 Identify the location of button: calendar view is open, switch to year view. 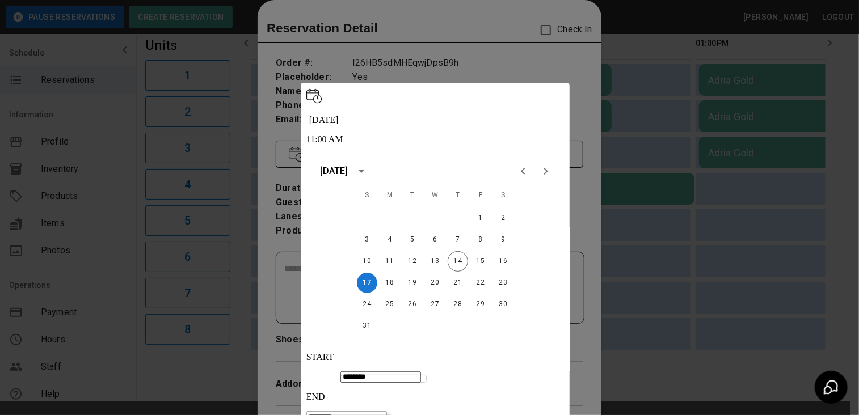
(361, 171).